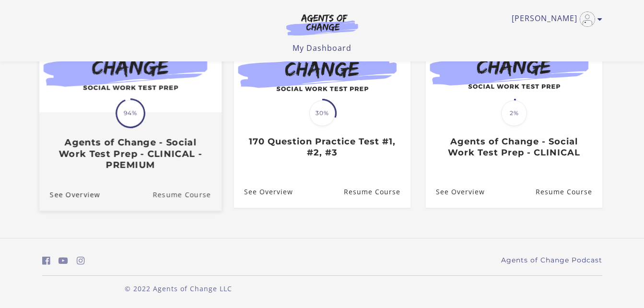 The width and height of the screenshot is (644, 308). What do you see at coordinates (63, 260) in the screenshot?
I see `a: https://www.youtube.com/c/AgentsofChangeTestPrepbyMeaganMitchell (Open in a new window)` at bounding box center [63, 260].